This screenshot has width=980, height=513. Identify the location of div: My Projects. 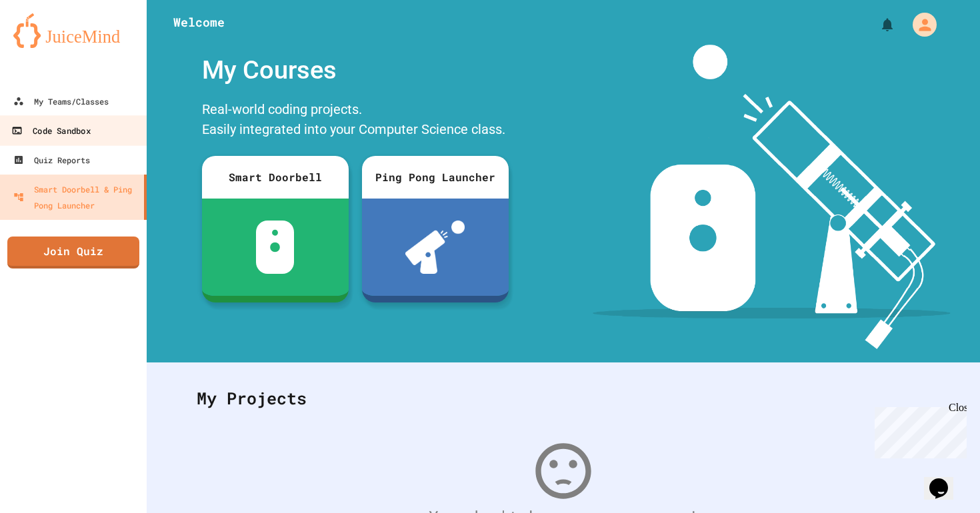
(563, 399).